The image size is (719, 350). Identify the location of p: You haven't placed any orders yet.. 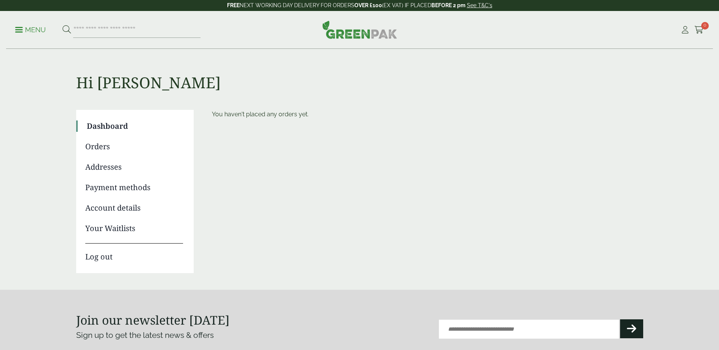
(428, 114).